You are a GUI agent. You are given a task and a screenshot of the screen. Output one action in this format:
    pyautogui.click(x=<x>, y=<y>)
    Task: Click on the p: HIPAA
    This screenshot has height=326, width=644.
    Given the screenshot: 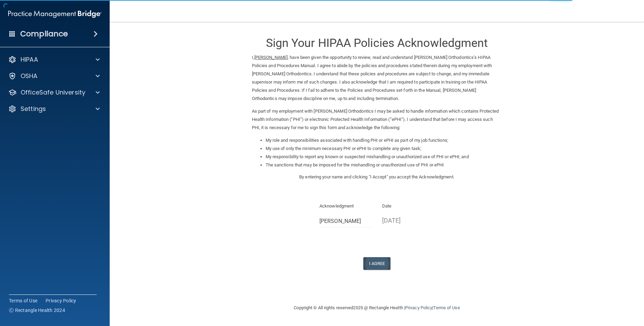 What is the action you would take?
    pyautogui.click(x=29, y=60)
    